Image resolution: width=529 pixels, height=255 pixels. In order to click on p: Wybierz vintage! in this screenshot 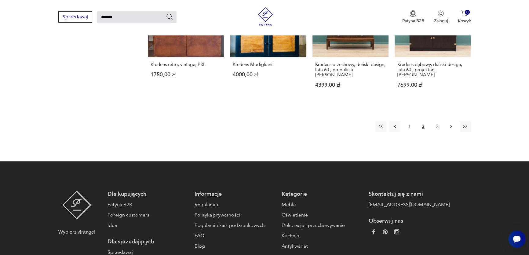, I will do `click(77, 232)`.